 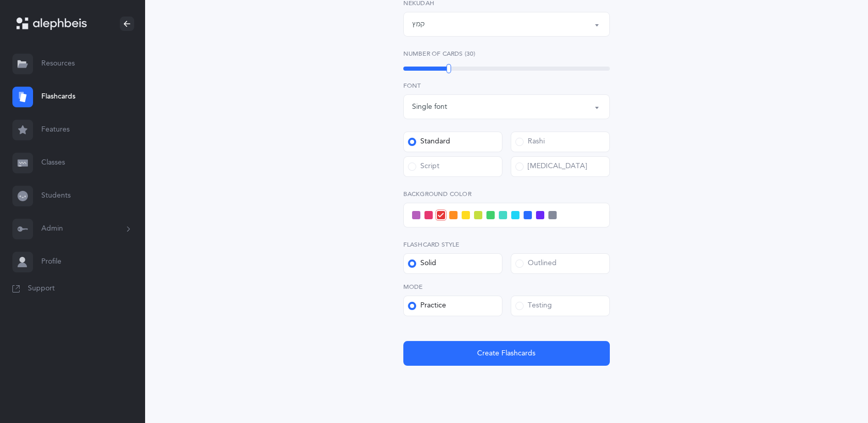 What do you see at coordinates (506, 244) in the screenshot?
I see `label: Flashcard Style` at bounding box center [506, 244].